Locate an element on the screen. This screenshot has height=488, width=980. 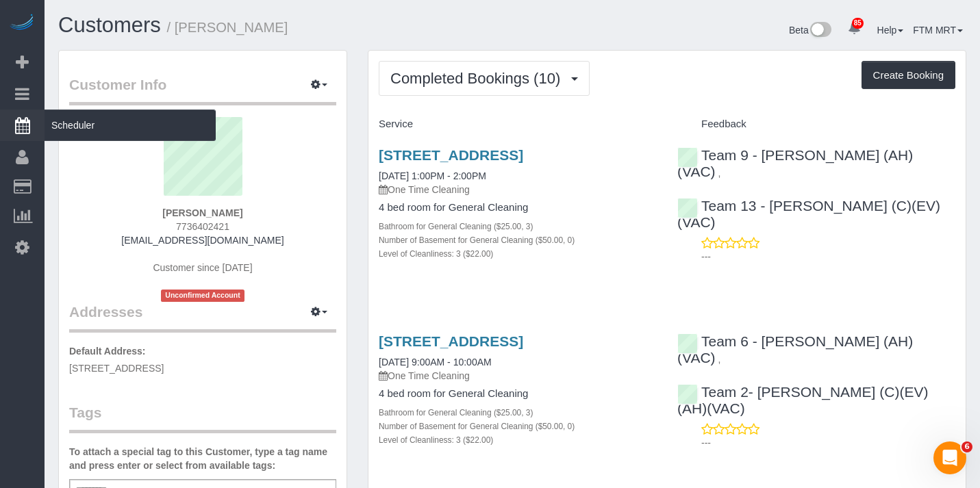
span: Unconfirmed Account is located at coordinates (203, 295).